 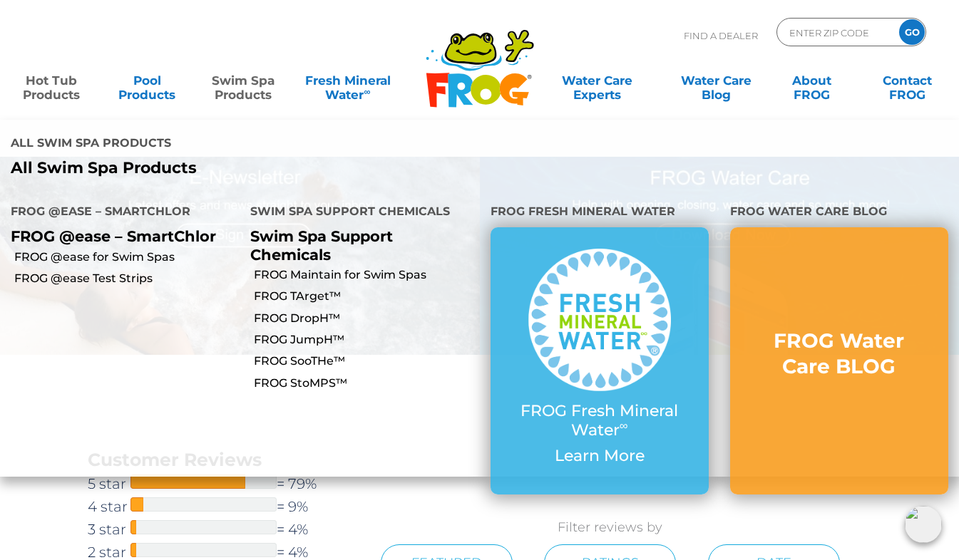 What do you see at coordinates (51, 80) in the screenshot?
I see `a: Hot TubProducts` at bounding box center [51, 80].